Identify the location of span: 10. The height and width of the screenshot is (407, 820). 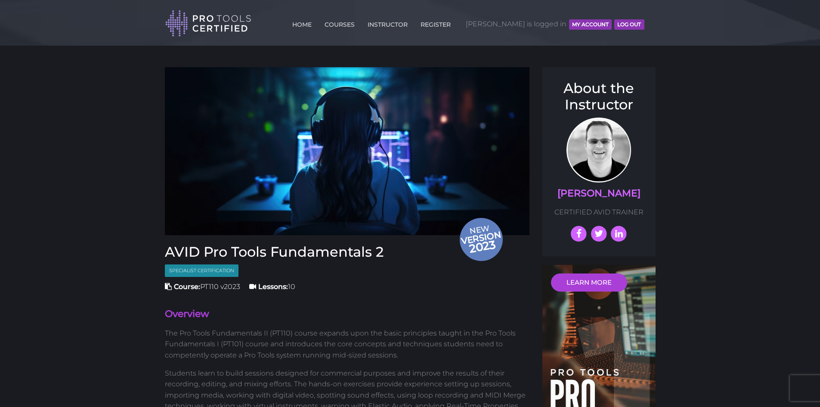
(272, 286).